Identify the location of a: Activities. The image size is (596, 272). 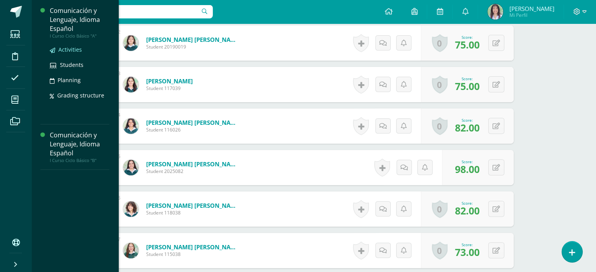
(80, 49).